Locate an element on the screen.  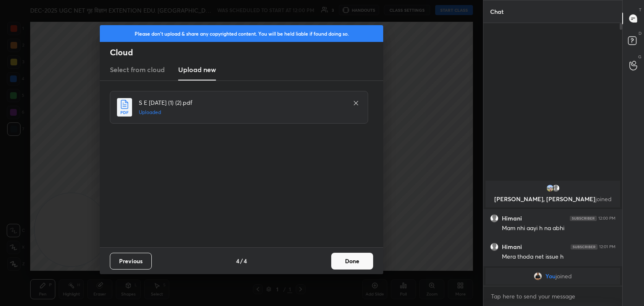
div: 12:01 PM is located at coordinates (607, 247).